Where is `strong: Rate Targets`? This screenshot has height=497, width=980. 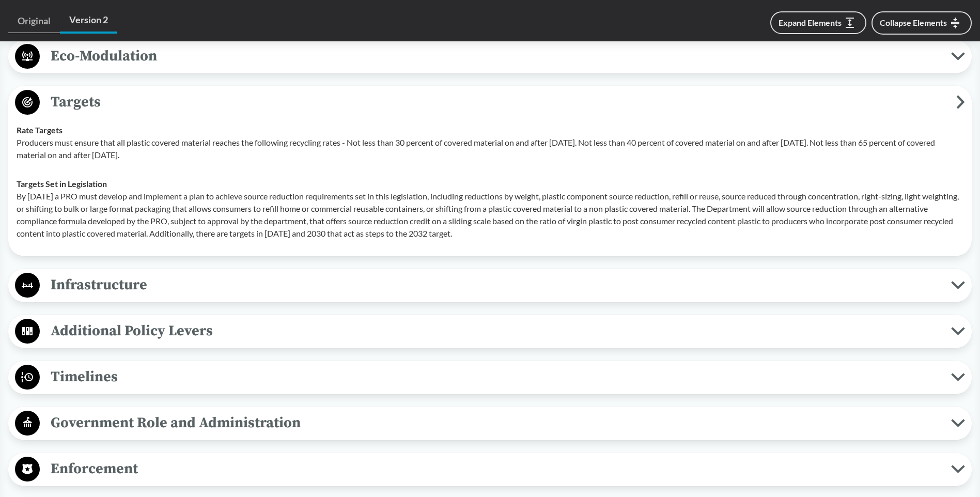 strong: Rate Targets is located at coordinates (39, 130).